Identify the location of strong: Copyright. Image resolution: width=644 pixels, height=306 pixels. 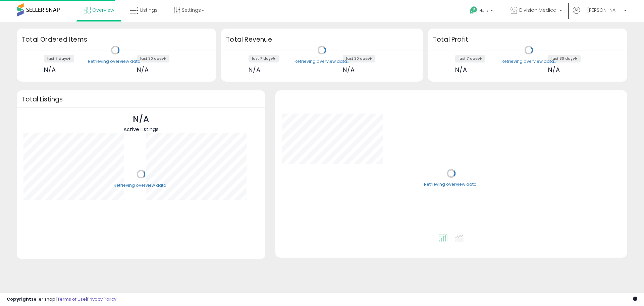
(19, 299).